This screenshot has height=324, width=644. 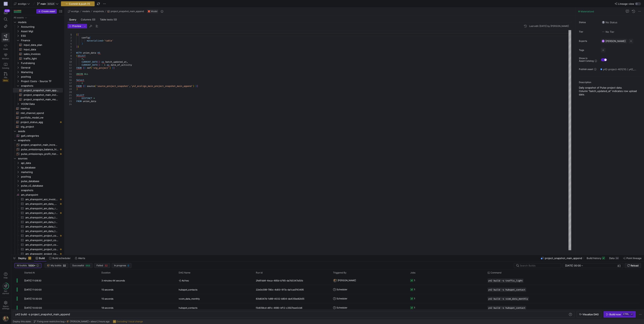 What do you see at coordinates (112, 86) in the screenshot?
I see `span: 'source_project_snapshot'` at bounding box center [112, 86].